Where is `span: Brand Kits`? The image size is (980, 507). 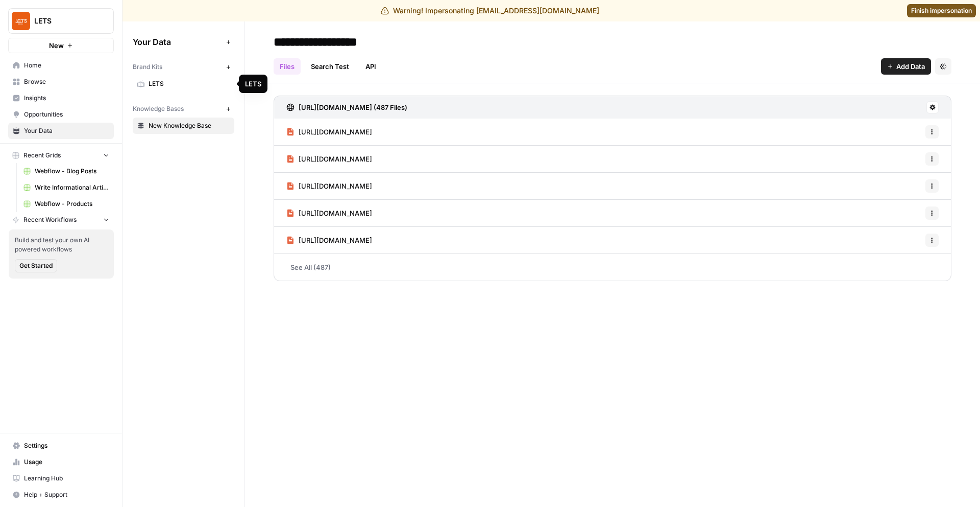 span: Brand Kits is located at coordinates (147, 66).